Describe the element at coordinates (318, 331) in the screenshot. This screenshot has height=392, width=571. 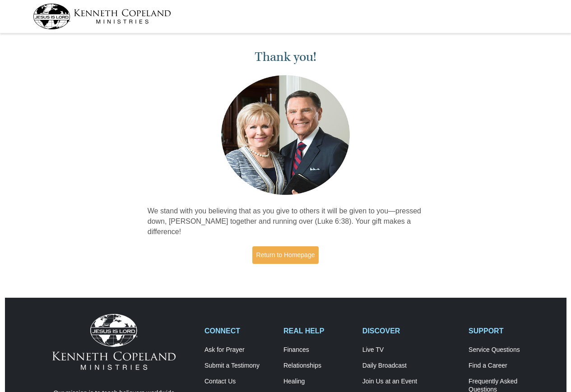
I see `h2: REAL HELP` at that location.